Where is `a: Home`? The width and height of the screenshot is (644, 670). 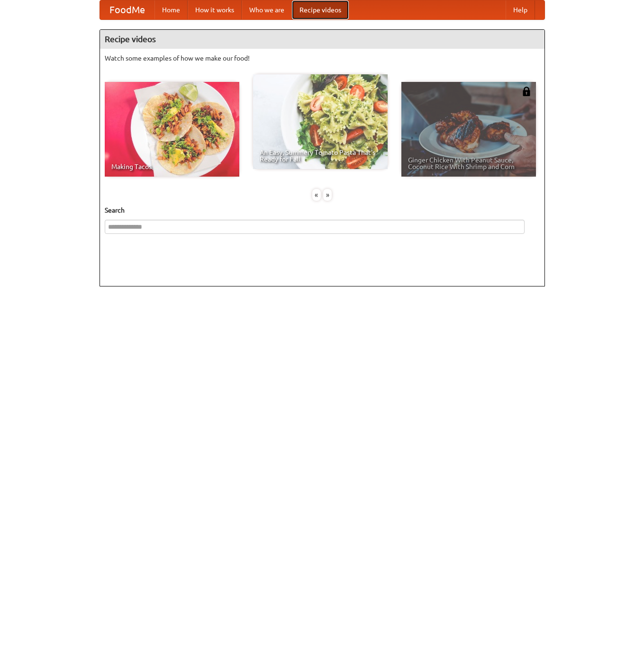
a: Home is located at coordinates (171, 10).